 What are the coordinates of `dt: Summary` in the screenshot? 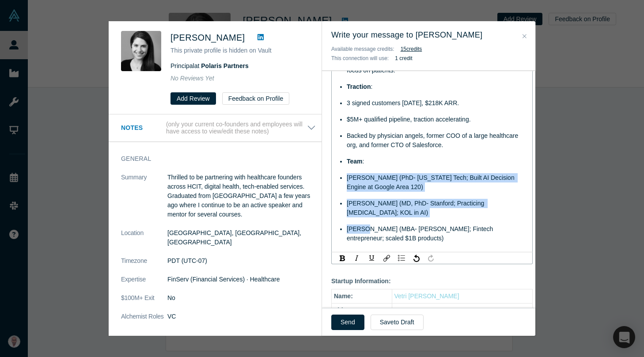 It's located at (144, 200).